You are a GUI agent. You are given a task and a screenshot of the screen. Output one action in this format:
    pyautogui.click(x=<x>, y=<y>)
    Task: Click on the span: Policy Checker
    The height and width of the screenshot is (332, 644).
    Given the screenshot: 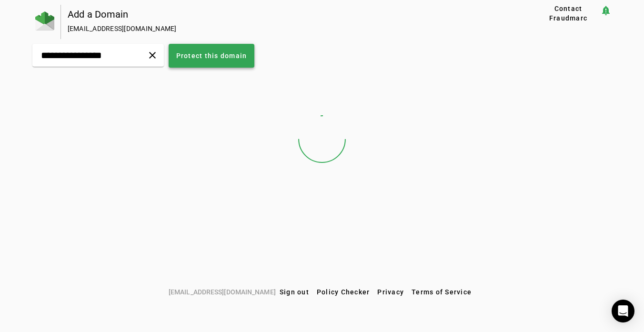 What is the action you would take?
    pyautogui.click(x=344, y=291)
    